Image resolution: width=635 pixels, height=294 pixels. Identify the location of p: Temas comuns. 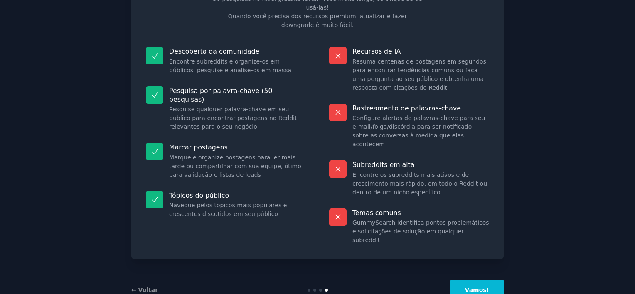
(421, 213).